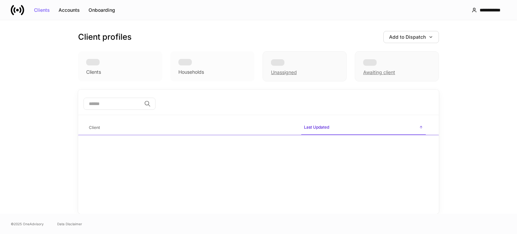  Describe the element at coordinates (363, 128) in the screenshot. I see `span: Last Updated` at that location.